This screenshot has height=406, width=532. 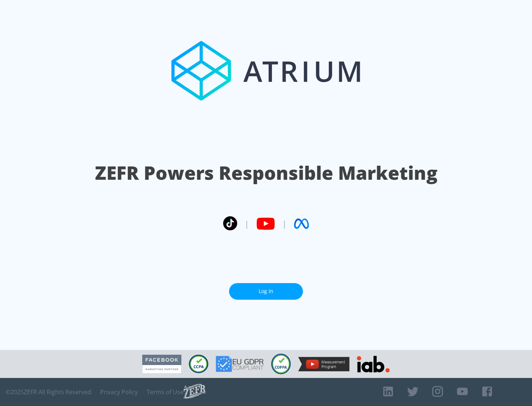 What do you see at coordinates (266, 291) in the screenshot?
I see `a: Log In` at bounding box center [266, 291].